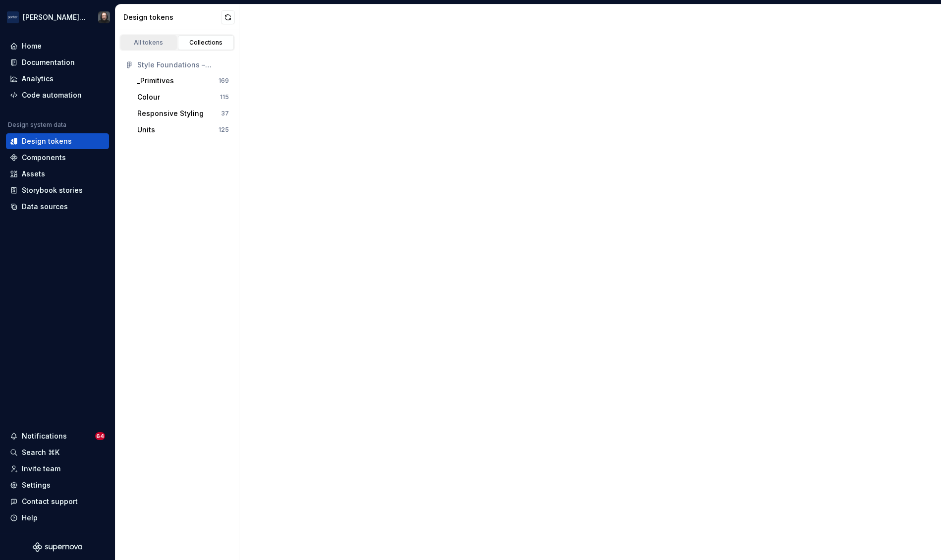  I want to click on span: 64, so click(100, 436).